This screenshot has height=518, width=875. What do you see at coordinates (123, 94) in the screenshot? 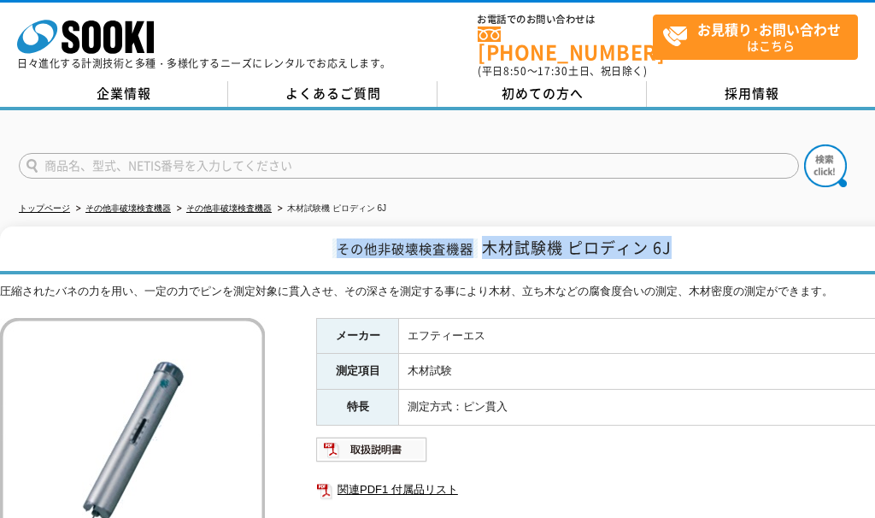
I see `a: 企業情報` at bounding box center [123, 94].